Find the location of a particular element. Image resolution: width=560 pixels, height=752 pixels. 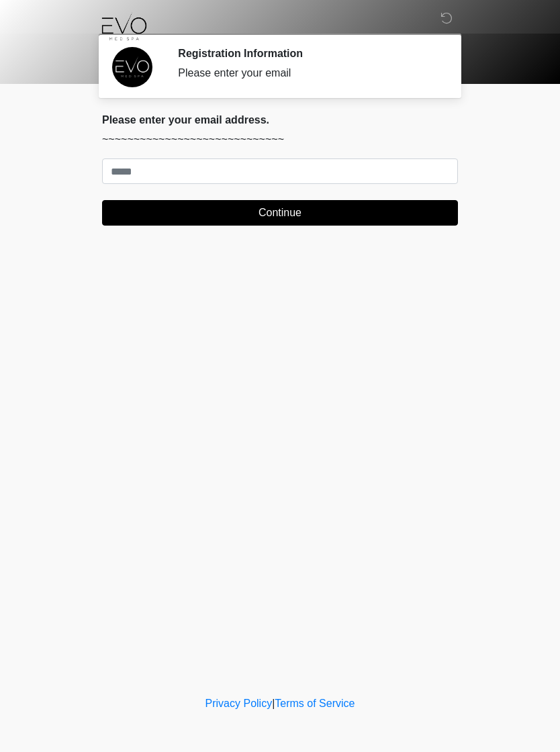

img: Evo Med Spa Logo is located at coordinates (124, 26).